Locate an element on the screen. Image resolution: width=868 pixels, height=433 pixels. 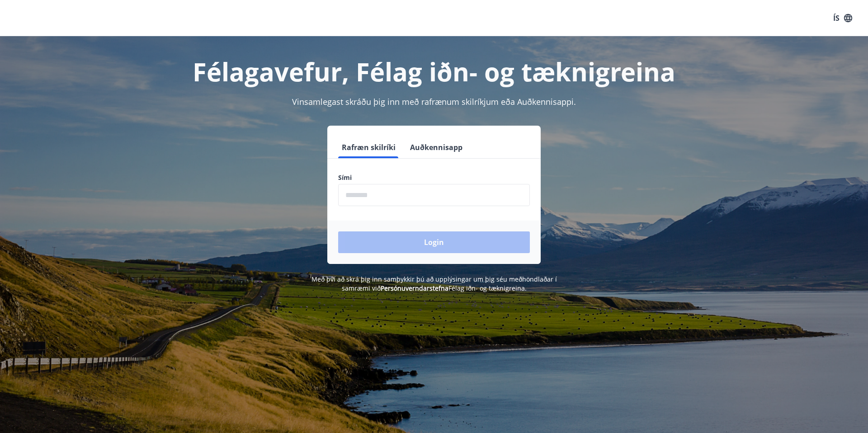
h1: Félagavefur, Félag iðn- og tæknigreina is located at coordinates (434, 71).